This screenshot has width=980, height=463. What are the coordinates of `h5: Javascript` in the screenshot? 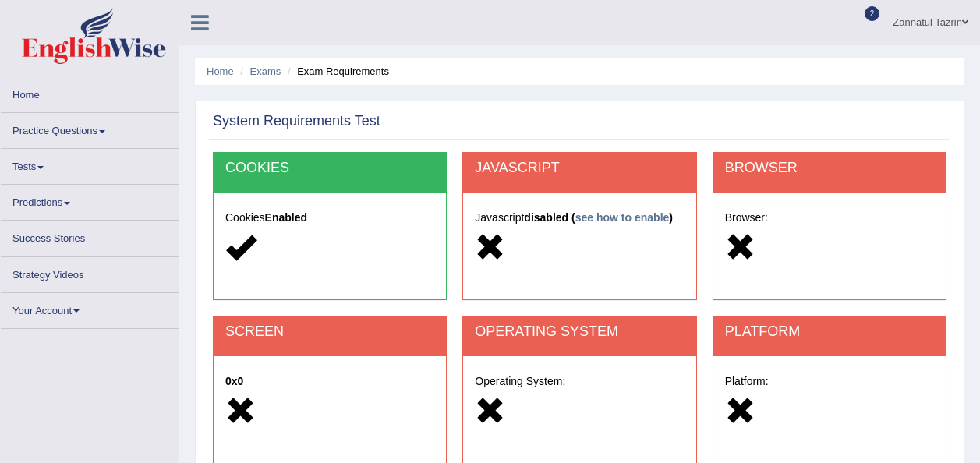 It's located at (579, 218).